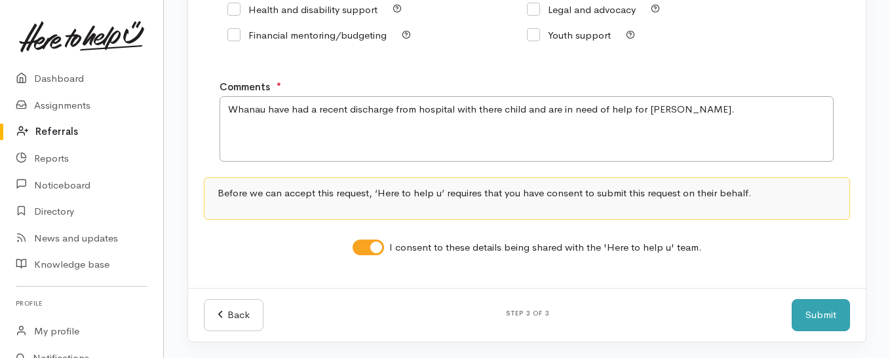  What do you see at coordinates (581, 9) in the screenshot?
I see `label: Legal and advocacy` at bounding box center [581, 9].